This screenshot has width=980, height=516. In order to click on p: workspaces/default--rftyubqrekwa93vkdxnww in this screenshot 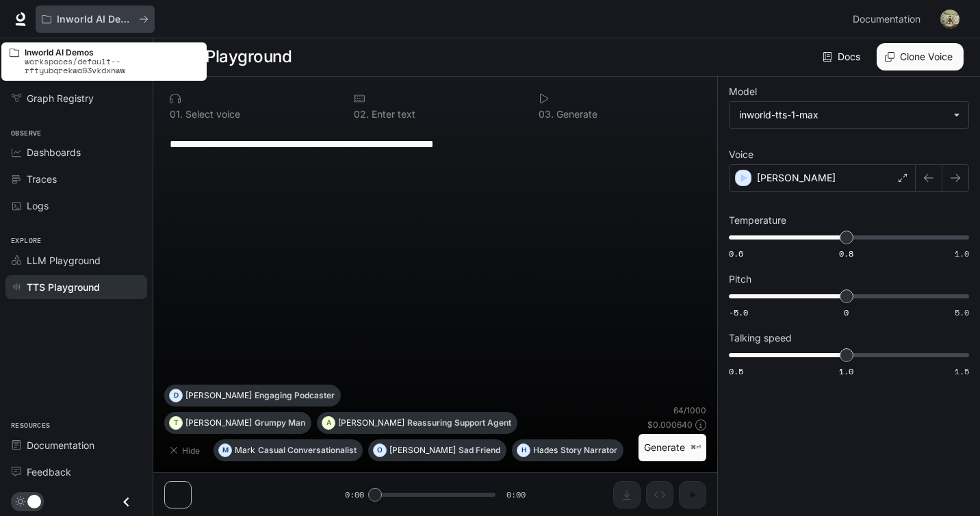, I will do `click(112, 66)`.